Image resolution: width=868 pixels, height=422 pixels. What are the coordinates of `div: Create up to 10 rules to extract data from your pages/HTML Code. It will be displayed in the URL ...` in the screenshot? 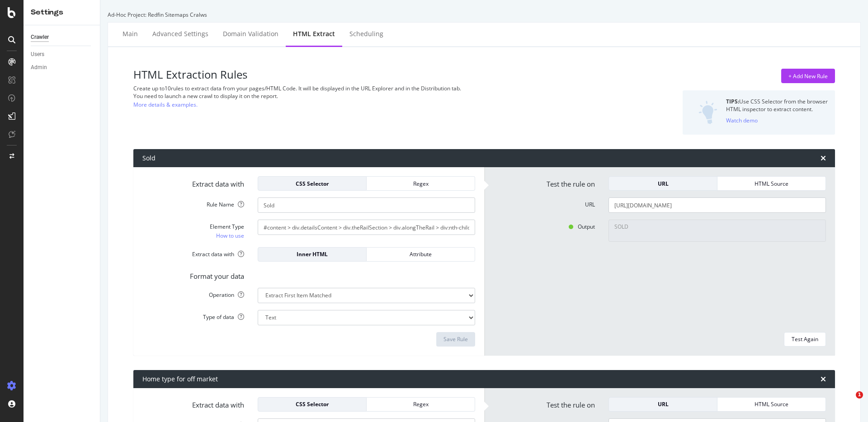 It's located at (365, 88).